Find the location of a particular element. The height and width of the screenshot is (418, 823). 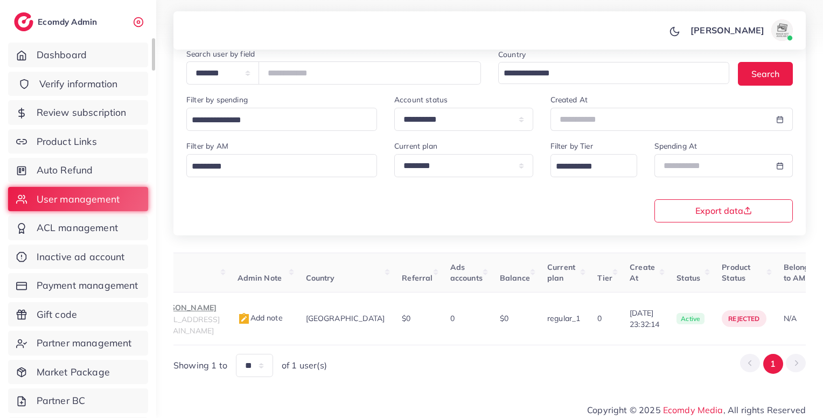

span: Gift code is located at coordinates (57, 315).